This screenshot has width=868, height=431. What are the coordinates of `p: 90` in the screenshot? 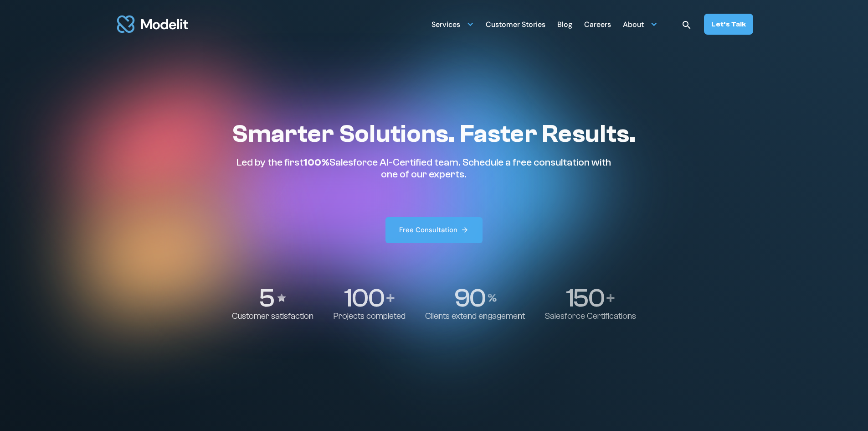 It's located at (470, 298).